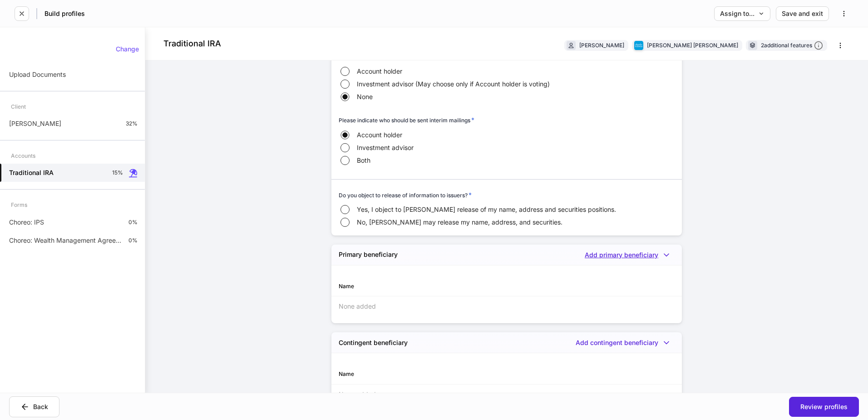 The height and width of the screenshot is (420, 868). What do you see at coordinates (23, 155) in the screenshot?
I see `div: Accounts` at bounding box center [23, 155].